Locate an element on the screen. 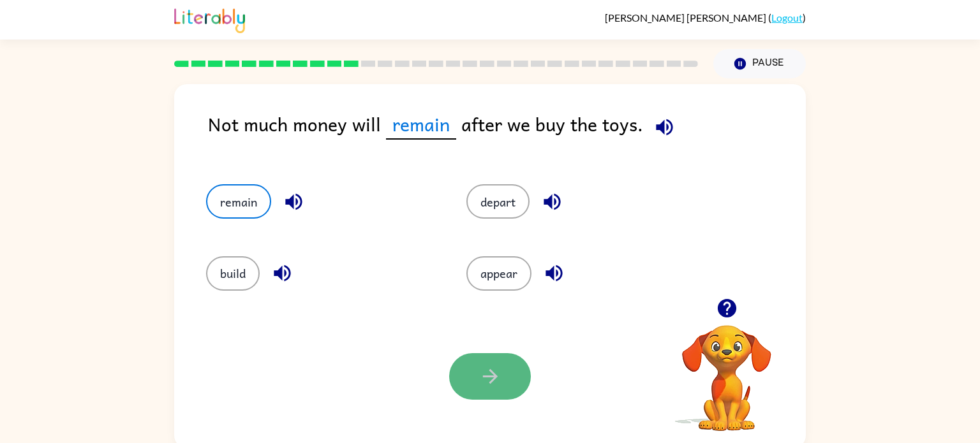 The height and width of the screenshot is (443, 980). img: Literably is located at coordinates (210, 19).